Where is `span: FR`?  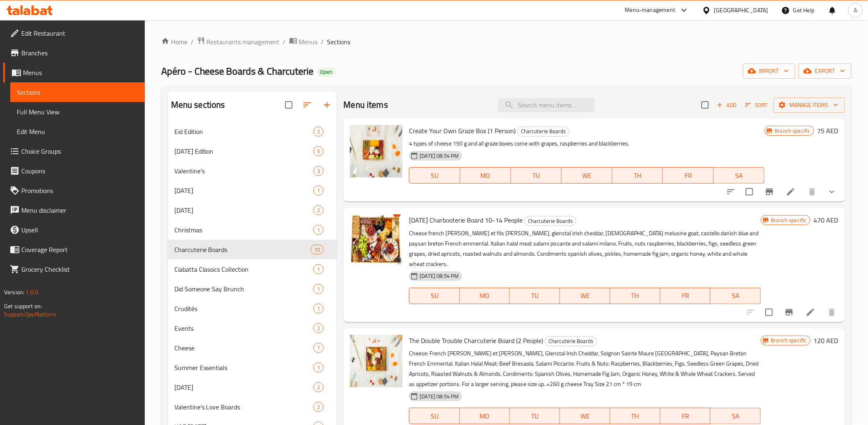
span: FR is located at coordinates (685, 416).